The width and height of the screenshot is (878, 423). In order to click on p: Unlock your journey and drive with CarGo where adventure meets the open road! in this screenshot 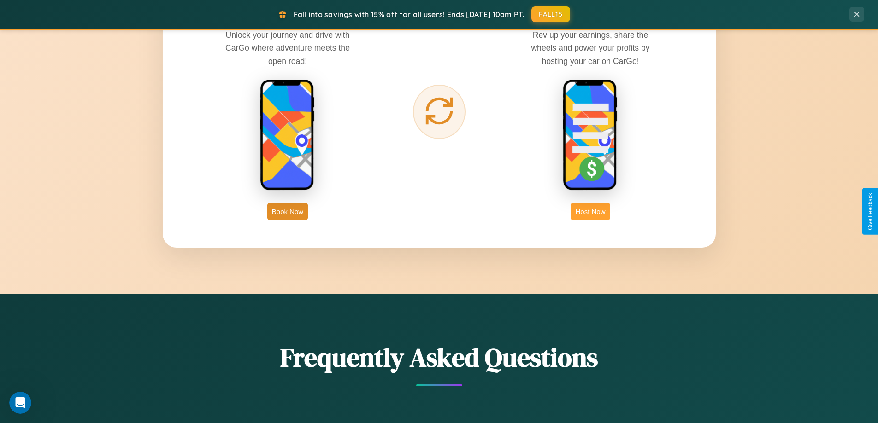, I will do `click(287, 48)`.